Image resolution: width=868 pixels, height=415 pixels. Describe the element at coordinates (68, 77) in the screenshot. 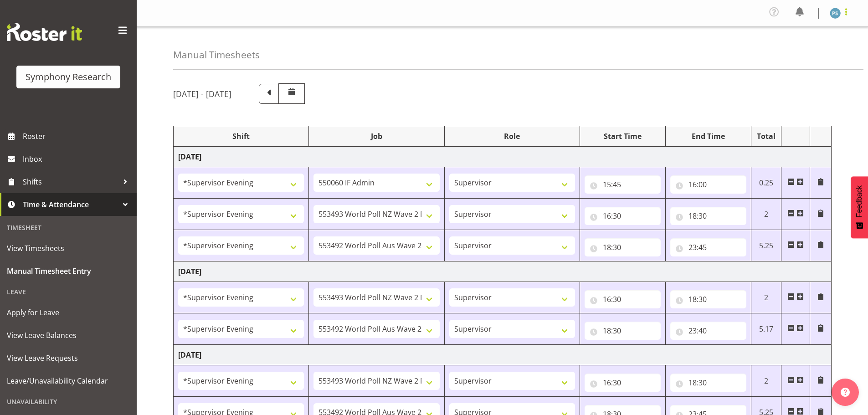

I see `div: Symphony Research` at that location.